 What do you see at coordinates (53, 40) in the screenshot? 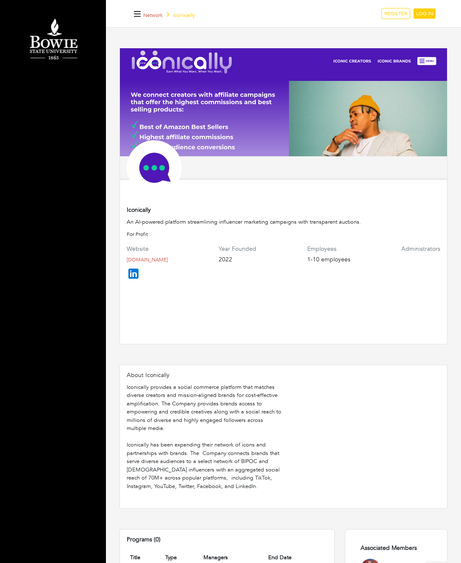
I see `img: Bowie%20State%20University%20Logo.png` at bounding box center [53, 40].